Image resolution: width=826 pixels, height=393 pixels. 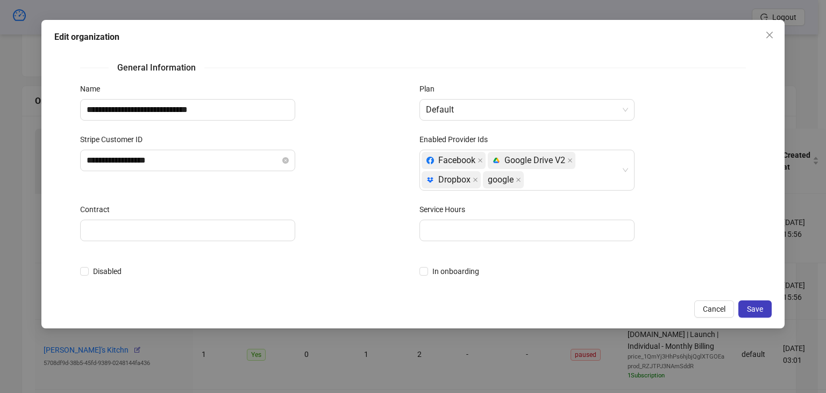 I want to click on span: In onboarding, so click(x=456, y=271).